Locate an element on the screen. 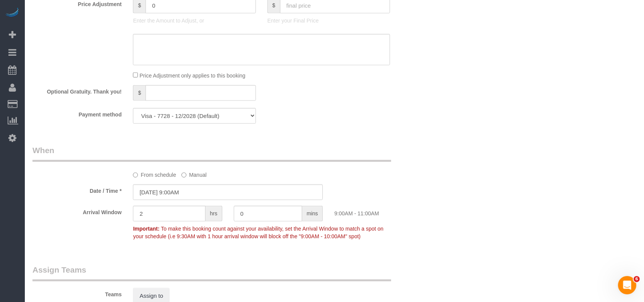  span: mins is located at coordinates (312, 213).